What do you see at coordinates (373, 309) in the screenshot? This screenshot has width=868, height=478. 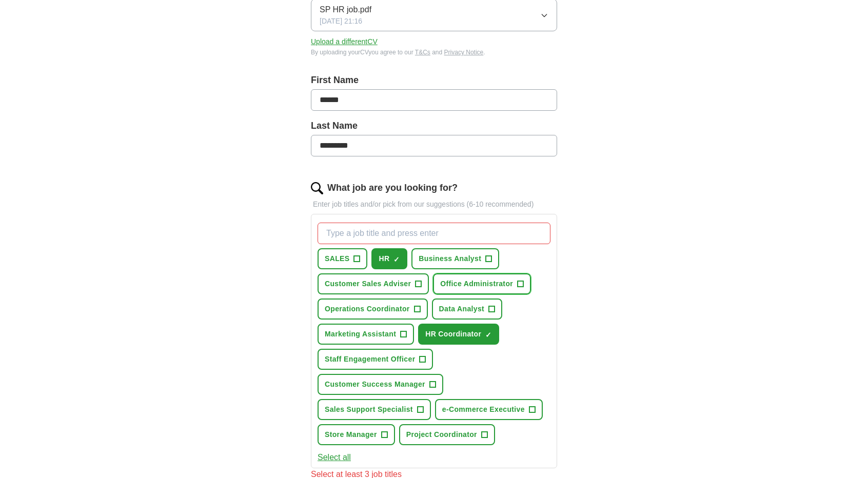 I see `button: Operations Coordinator` at bounding box center [373, 309].